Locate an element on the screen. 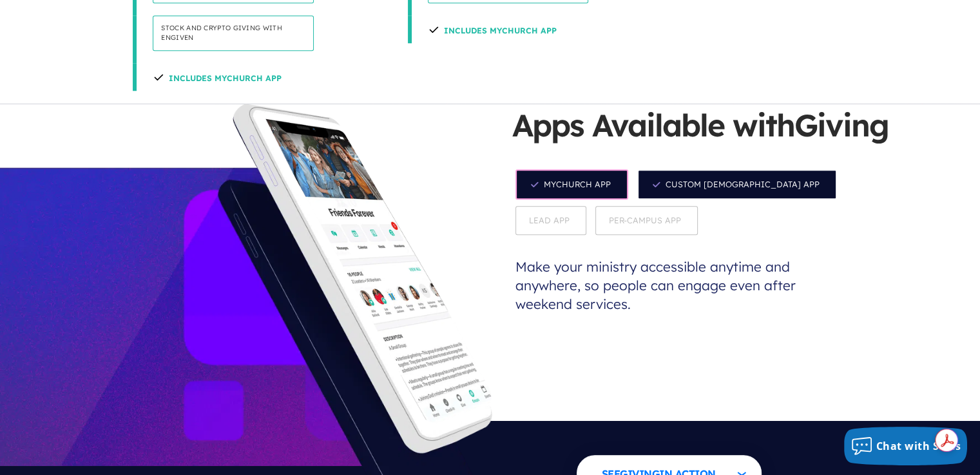  span: Per-Campus App is located at coordinates (646, 220).